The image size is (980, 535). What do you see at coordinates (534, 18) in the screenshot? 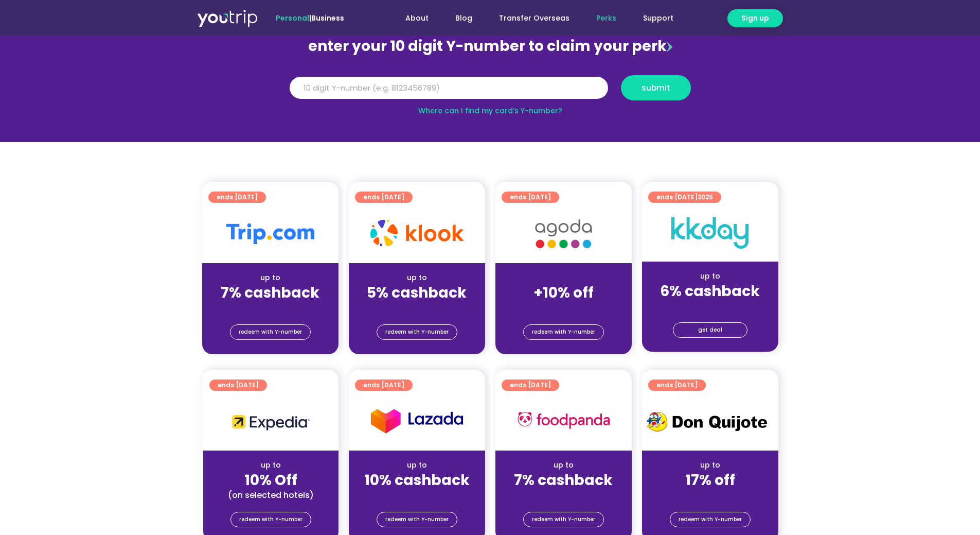
I see `a: Transfer Overseas` at bounding box center [534, 18].